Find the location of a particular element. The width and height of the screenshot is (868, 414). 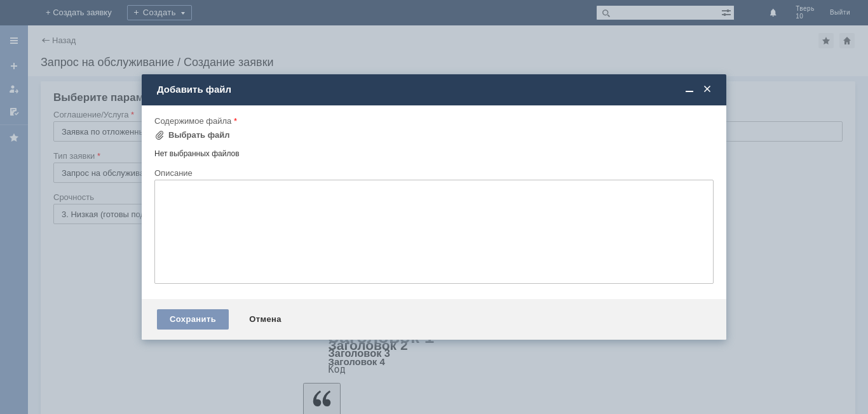

div: Выбрать файл is located at coordinates (199, 136).